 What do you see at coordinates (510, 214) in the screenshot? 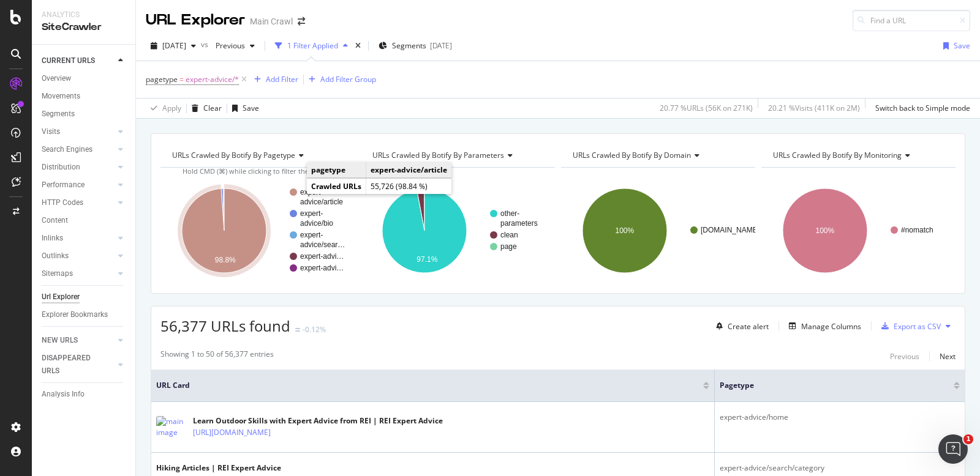
I see `text: other-` at bounding box center [510, 214].